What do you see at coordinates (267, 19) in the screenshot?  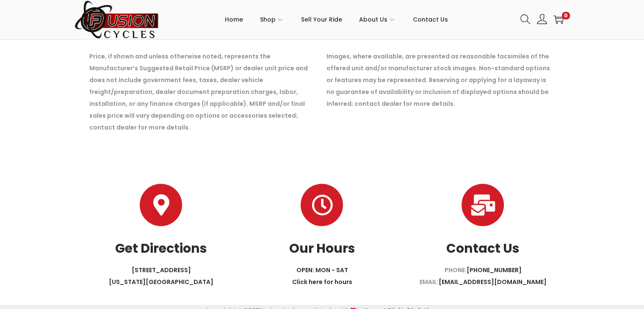 I see `span: Shop` at bounding box center [267, 19].